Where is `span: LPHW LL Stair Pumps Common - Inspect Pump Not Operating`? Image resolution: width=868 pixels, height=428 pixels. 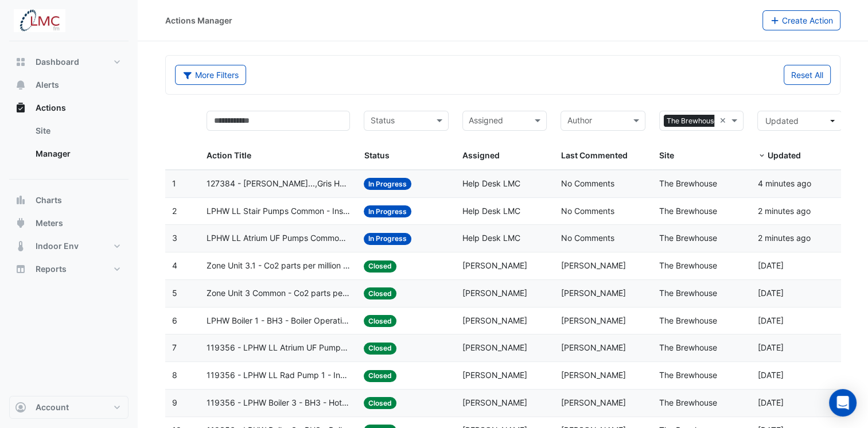 span: LPHW LL Stair Pumps Common - Inspect Pump Not Operating is located at coordinates (278, 211).